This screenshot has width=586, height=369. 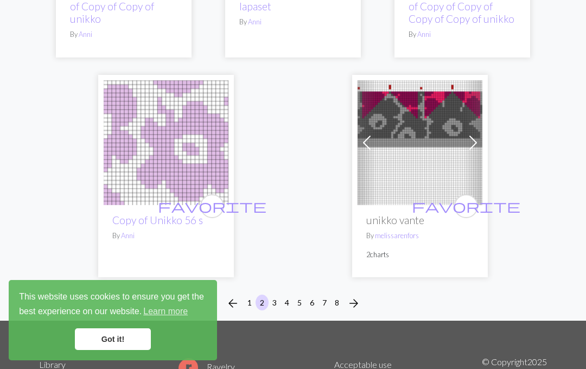 I want to click on button: Previous, so click(x=233, y=304).